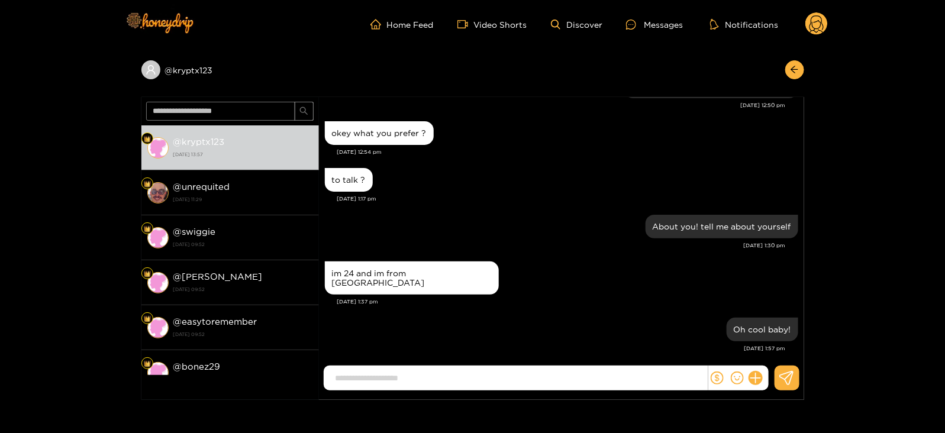  What do you see at coordinates (230, 70) in the screenshot?
I see `div: @kryptx123` at bounding box center [230, 70].